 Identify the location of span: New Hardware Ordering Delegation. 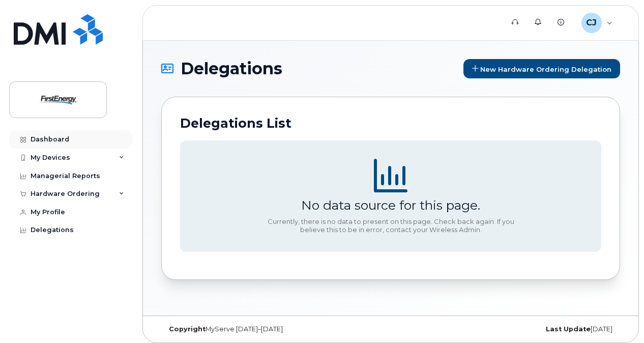
(546, 68).